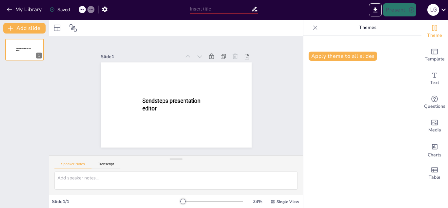 The height and width of the screenshot is (208, 448). What do you see at coordinates (435, 55) in the screenshot?
I see `div: Add ready made slides` at bounding box center [435, 55].